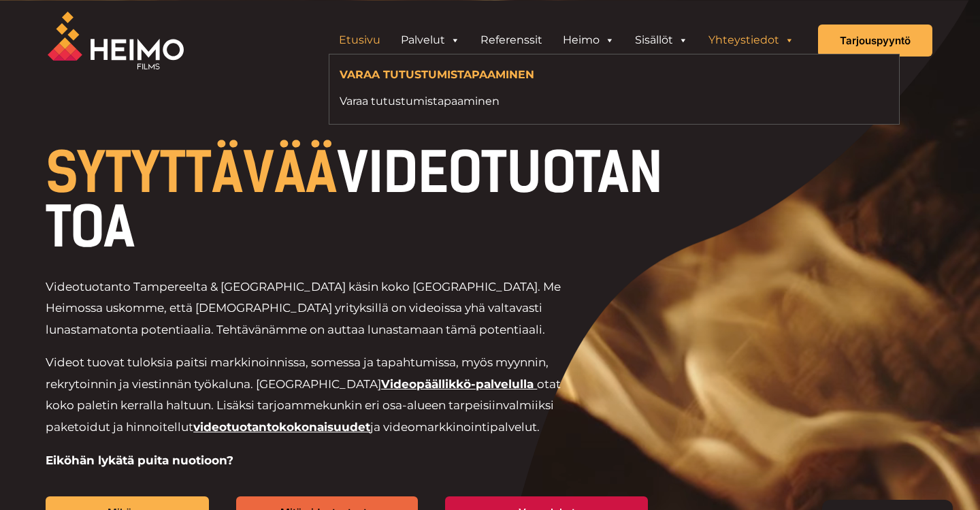  Describe the element at coordinates (412, 405) in the screenshot. I see `span: kunkin eri osa-alueen tarpeisiin` at that location.